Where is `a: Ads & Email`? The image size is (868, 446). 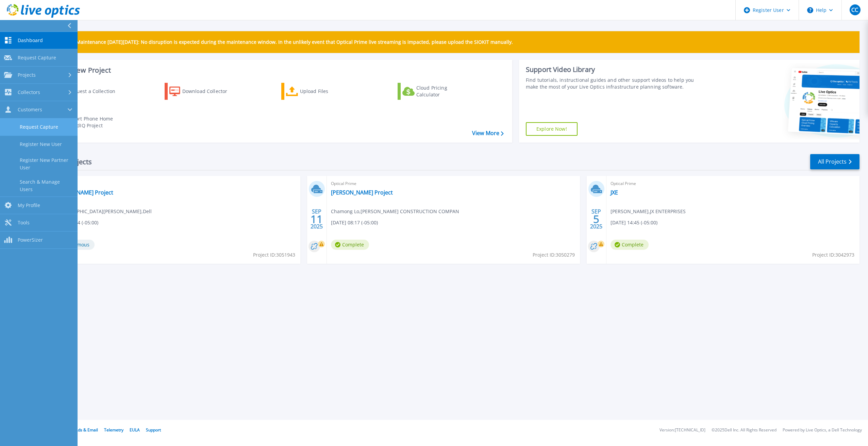
a: Ads & Email is located at coordinates (87, 430).